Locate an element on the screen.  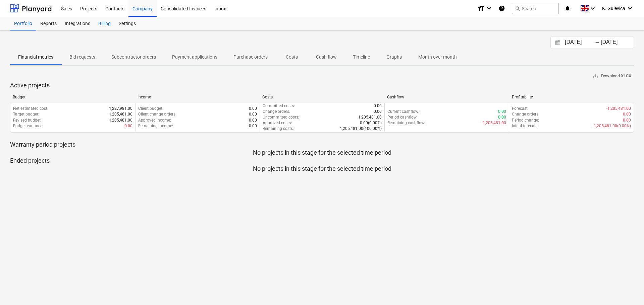
span: Download XLSX is located at coordinates (612, 76).